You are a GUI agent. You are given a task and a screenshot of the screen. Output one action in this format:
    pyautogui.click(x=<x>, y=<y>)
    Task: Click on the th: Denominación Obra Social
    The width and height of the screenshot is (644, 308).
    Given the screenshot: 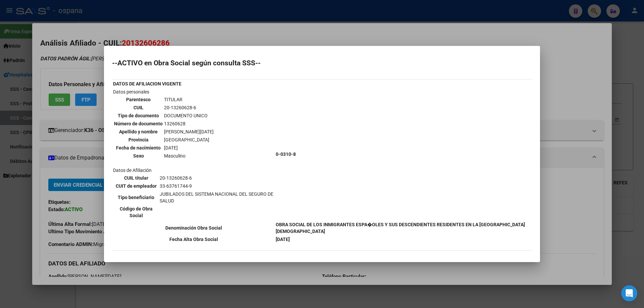 What is the action you would take?
    pyautogui.click(x=193, y=228)
    